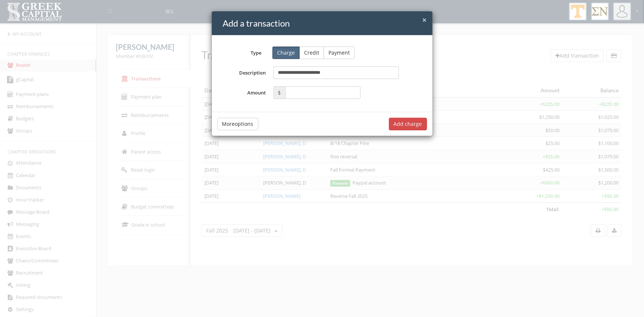 The image size is (644, 317). Describe the element at coordinates (325, 23) in the screenshot. I see `h4: Add a transaction` at that location.